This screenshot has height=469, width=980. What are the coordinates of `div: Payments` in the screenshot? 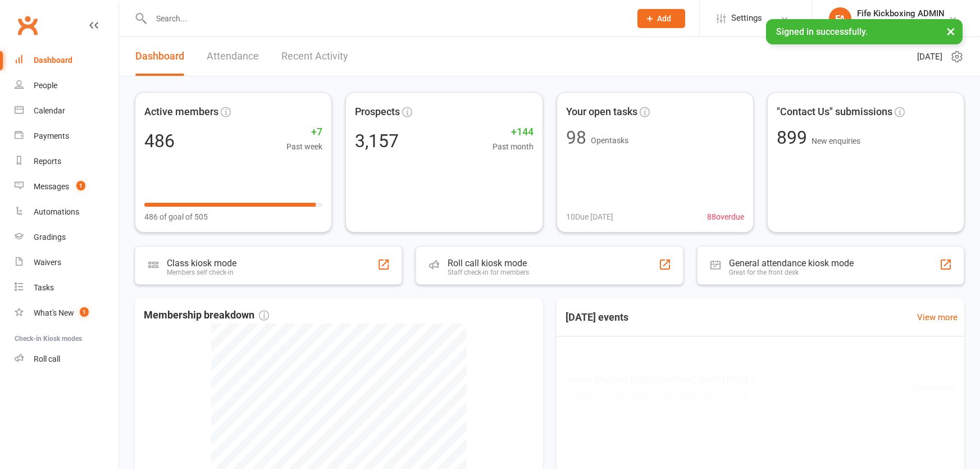 It's located at (51, 136).